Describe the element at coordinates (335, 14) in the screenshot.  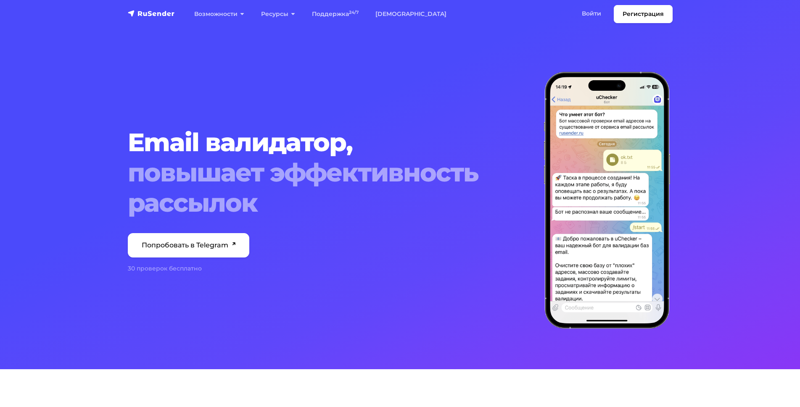
I see `a: Поддержка24/7` at that location.